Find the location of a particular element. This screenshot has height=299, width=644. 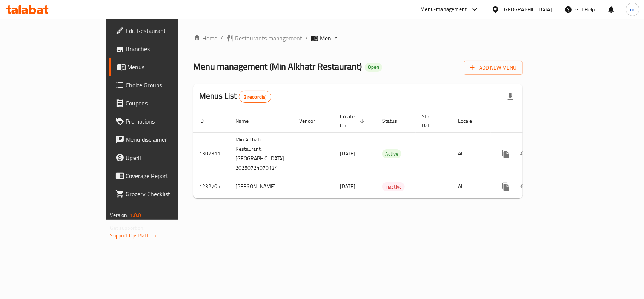

a: Menus is located at coordinates (162, 67).